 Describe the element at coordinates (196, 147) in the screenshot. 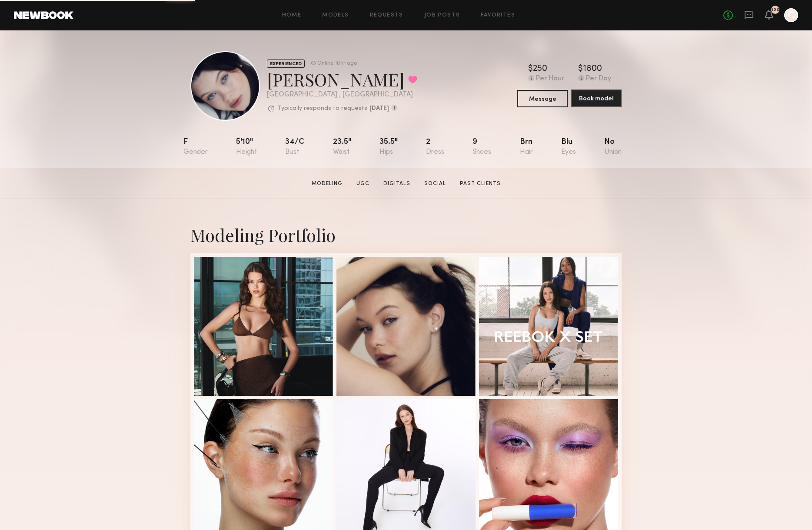

I see `div: F` at that location.